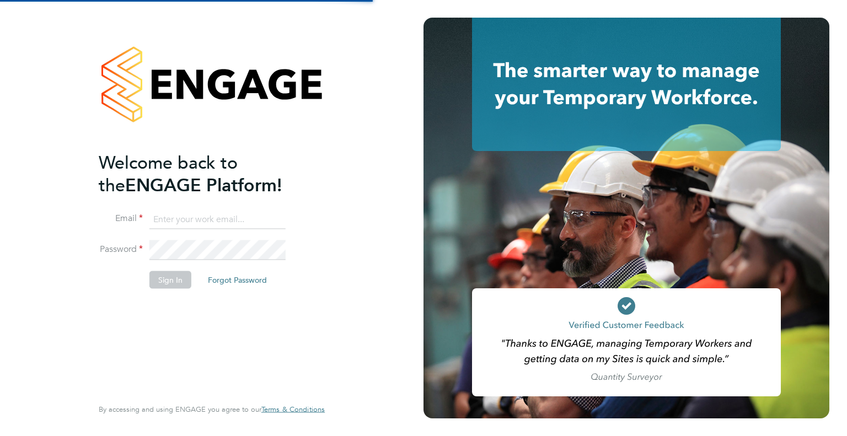 This screenshot has width=847, height=436. I want to click on span: Welcome back to the, so click(168, 174).